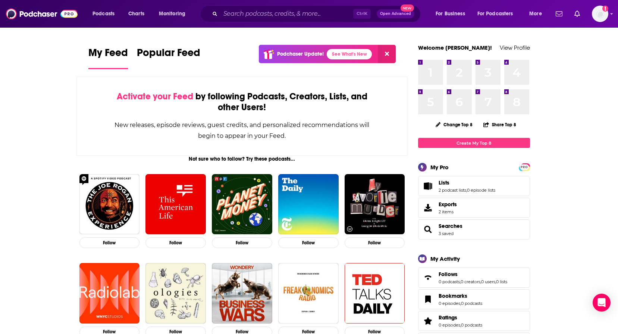 Image resolution: width=618 pixels, height=334 pixels. Describe the element at coordinates (309, 204) in the screenshot. I see `img: The Daily` at that location.